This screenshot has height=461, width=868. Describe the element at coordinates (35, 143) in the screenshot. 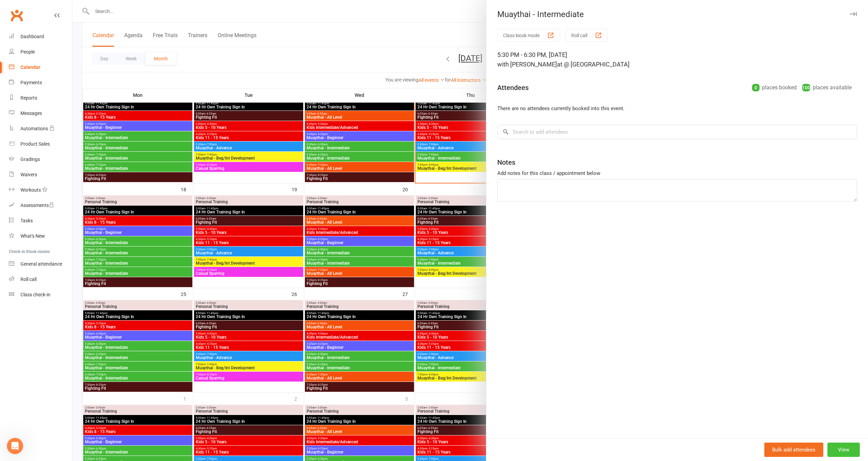

I see `div: Product Sales` at that location.